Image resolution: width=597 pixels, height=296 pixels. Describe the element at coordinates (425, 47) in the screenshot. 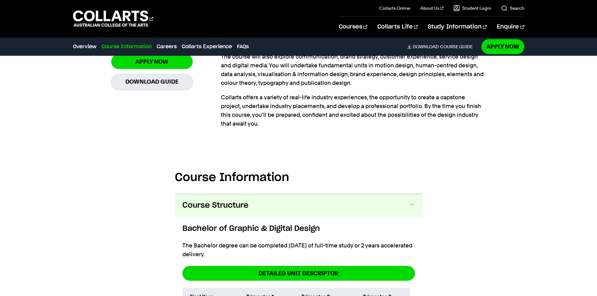

I see `span: Download` at that location.